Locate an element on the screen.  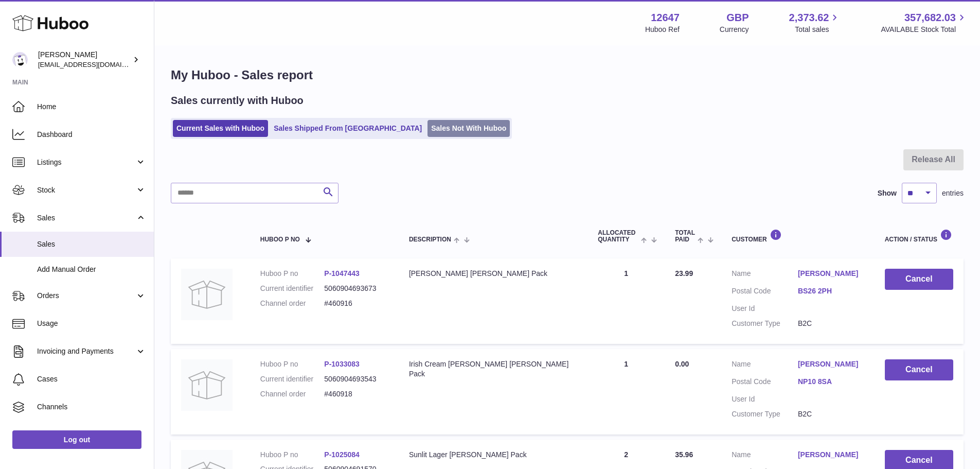
span: 357,682.03 is located at coordinates (931, 18).